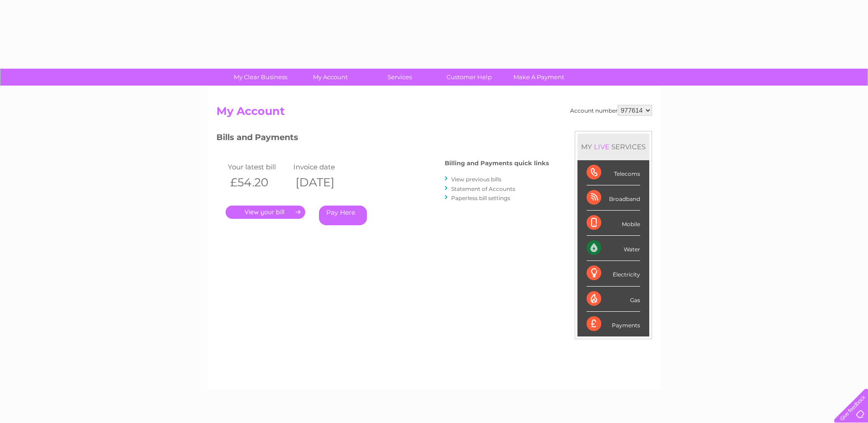  I want to click on h3: Bills and Payments, so click(383, 139).